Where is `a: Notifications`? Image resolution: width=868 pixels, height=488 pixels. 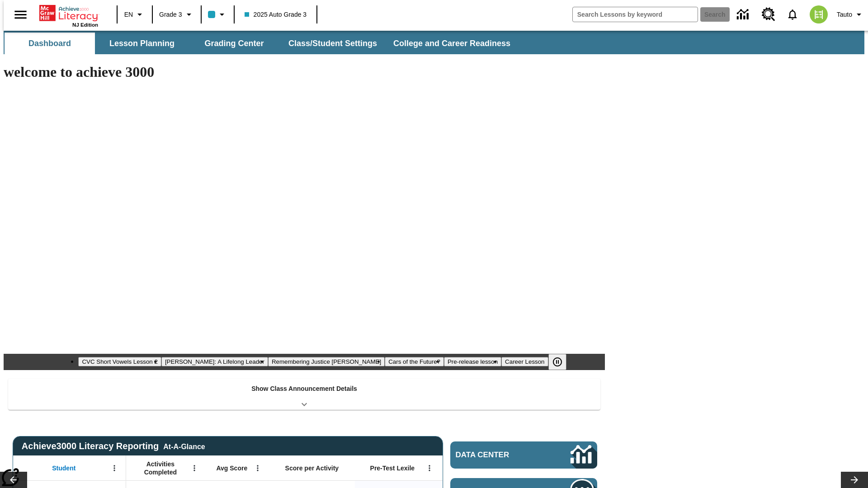
a: Notifications is located at coordinates (792, 15).